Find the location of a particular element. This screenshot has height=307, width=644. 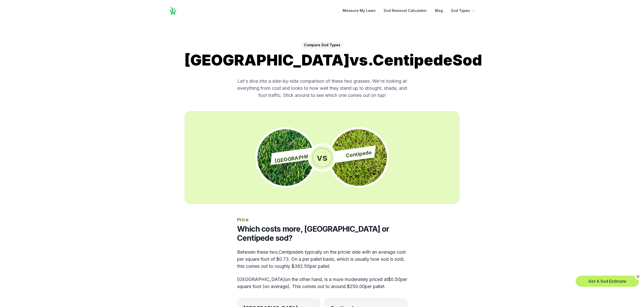

button: Get A Sod Estimate is located at coordinates (607, 281).